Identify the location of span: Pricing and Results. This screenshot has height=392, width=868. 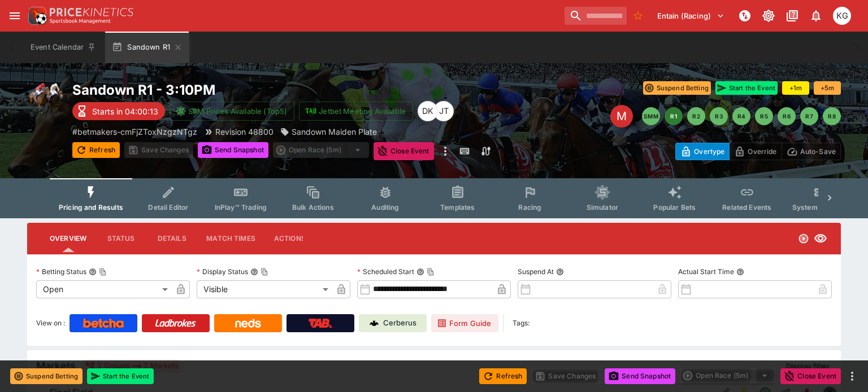
(91, 207).